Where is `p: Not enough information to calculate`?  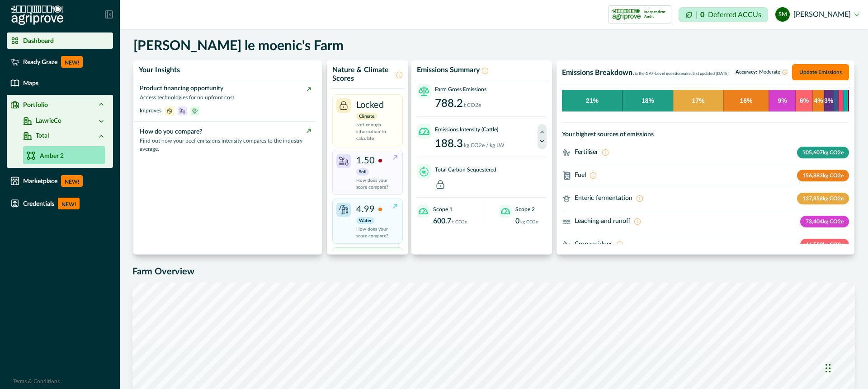
p: Not enough information to calculate is located at coordinates (378, 132).